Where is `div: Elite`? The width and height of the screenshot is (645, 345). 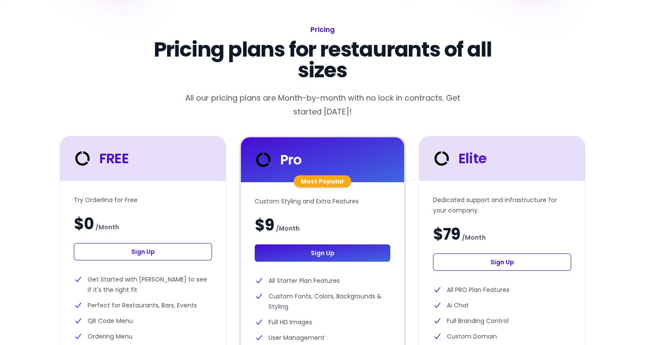 div: Elite is located at coordinates (459, 158).